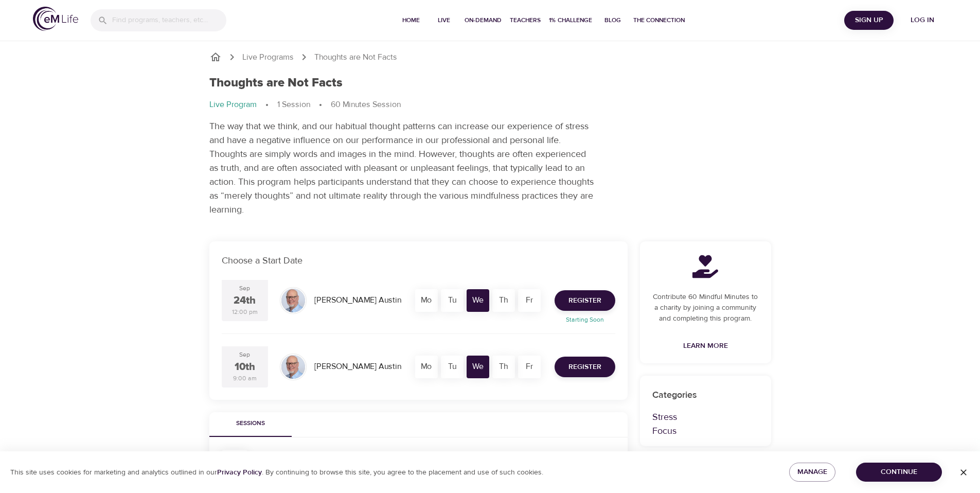 The width and height of the screenshot is (980, 493). I want to click on p: Live Programs, so click(268, 57).